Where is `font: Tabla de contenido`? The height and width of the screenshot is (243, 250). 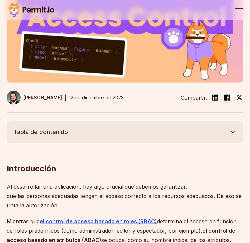 font: Tabla de contenido is located at coordinates (41, 132).